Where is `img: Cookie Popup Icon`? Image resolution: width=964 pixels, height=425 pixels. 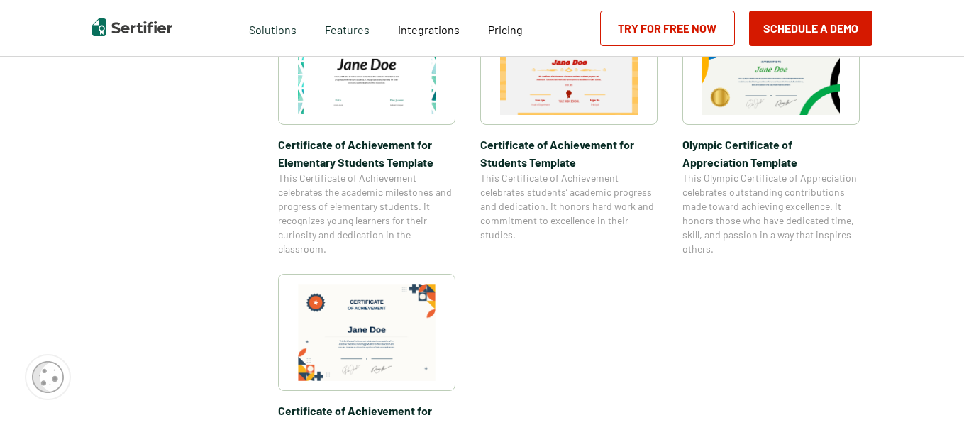
img: Cookie Popup Icon is located at coordinates (48, 377).